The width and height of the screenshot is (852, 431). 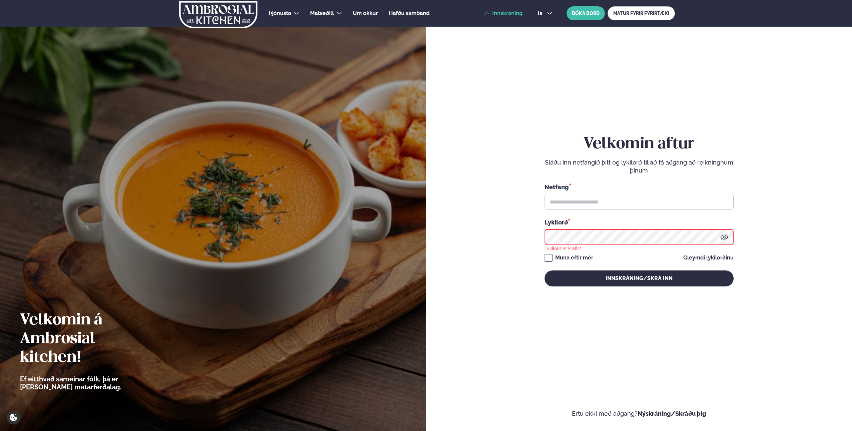 I want to click on button: Innskráning/Skrá inn, so click(x=639, y=279).